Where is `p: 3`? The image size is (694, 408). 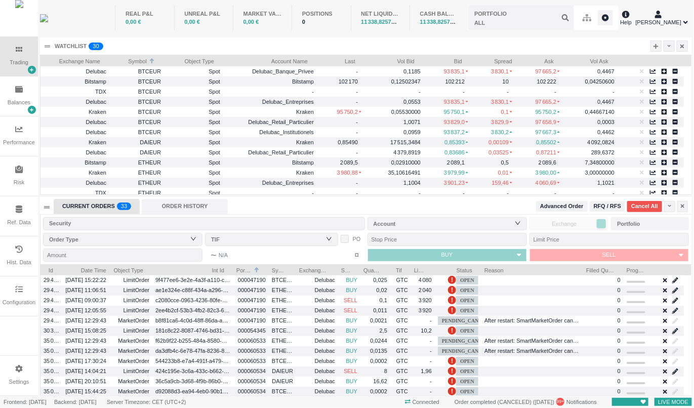
p: 3 is located at coordinates (123, 208).